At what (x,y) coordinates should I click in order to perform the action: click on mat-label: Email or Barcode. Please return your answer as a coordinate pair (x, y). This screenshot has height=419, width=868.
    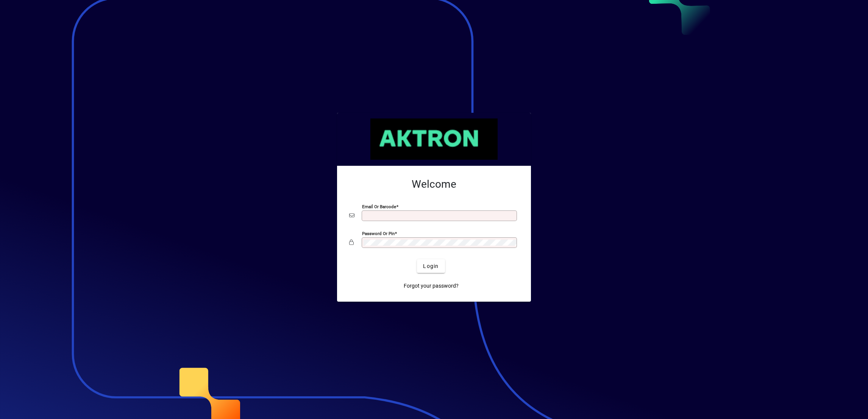
    Looking at the image, I should click on (379, 207).